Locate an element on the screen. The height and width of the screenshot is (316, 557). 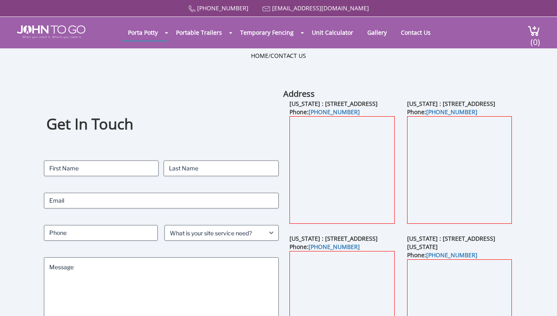
b: Address is located at coordinates (299, 94).